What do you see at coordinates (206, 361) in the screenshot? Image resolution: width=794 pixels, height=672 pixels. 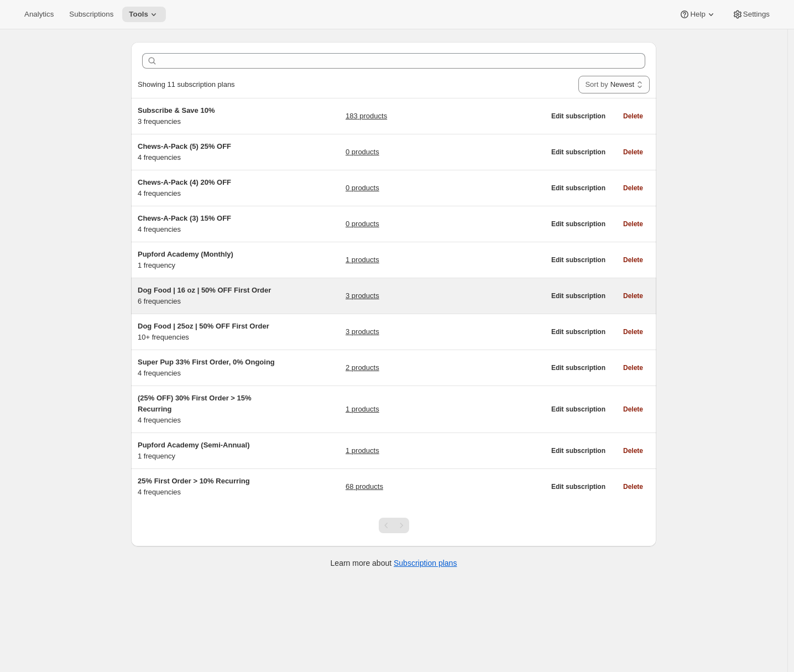 I see `span: Super Pup 33% First Order, 0% Ongoing` at bounding box center [206, 361].